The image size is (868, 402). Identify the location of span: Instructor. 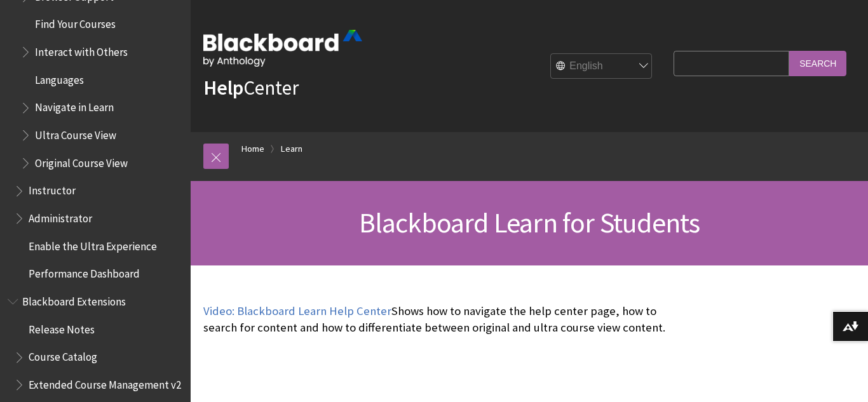
(52, 188).